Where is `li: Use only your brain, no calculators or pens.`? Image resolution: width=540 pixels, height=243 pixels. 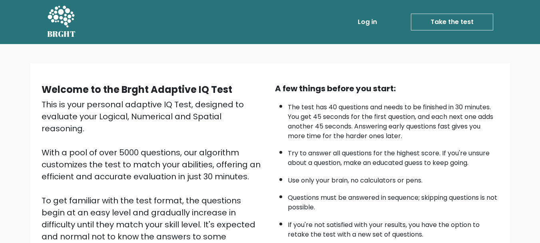
li: Use only your brain, no calculators or pens. is located at coordinates (394, 178).